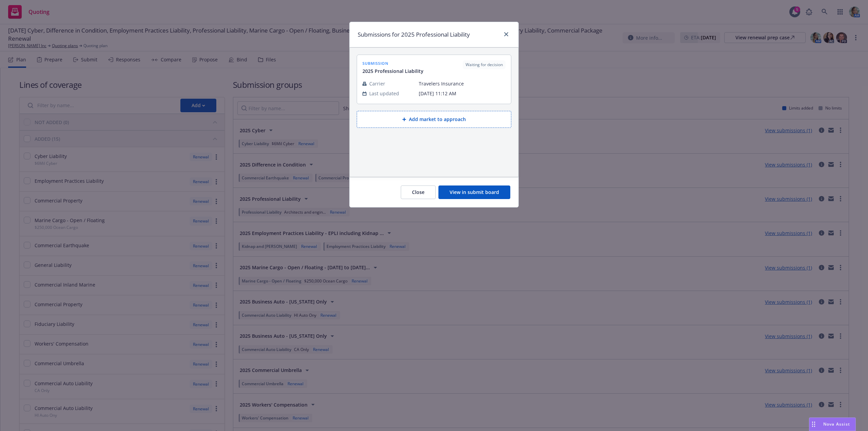 The image size is (868, 431). I want to click on button: Nova Assist, so click(833, 424).